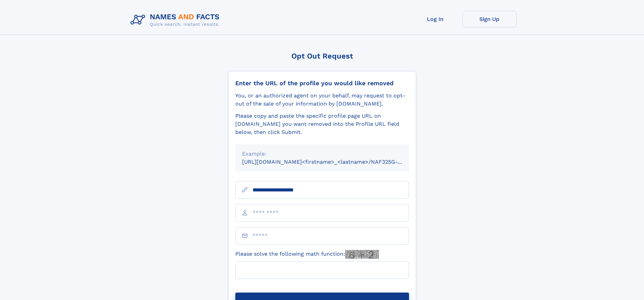  Describe the element at coordinates (322, 56) in the screenshot. I see `div: Opt Out Request` at that location.